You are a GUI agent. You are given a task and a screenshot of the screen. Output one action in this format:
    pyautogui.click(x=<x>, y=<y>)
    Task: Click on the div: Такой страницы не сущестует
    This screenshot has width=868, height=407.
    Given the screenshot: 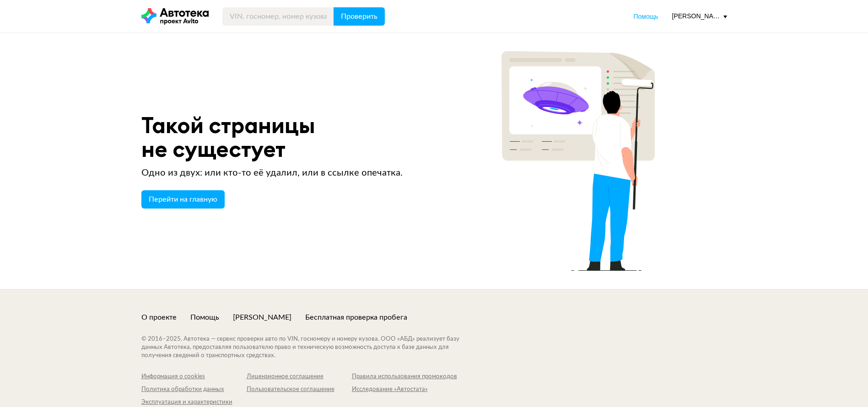 What is the action you would take?
    pyautogui.click(x=306, y=137)
    